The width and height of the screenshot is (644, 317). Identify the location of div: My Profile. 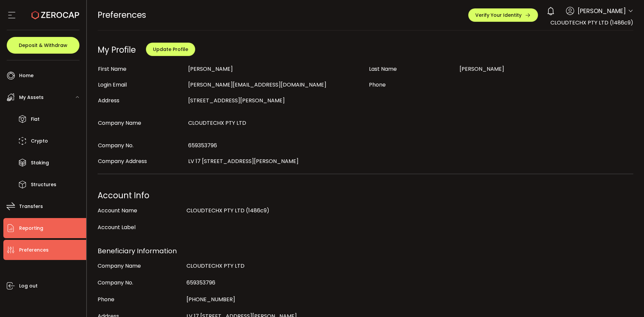
(117, 49).